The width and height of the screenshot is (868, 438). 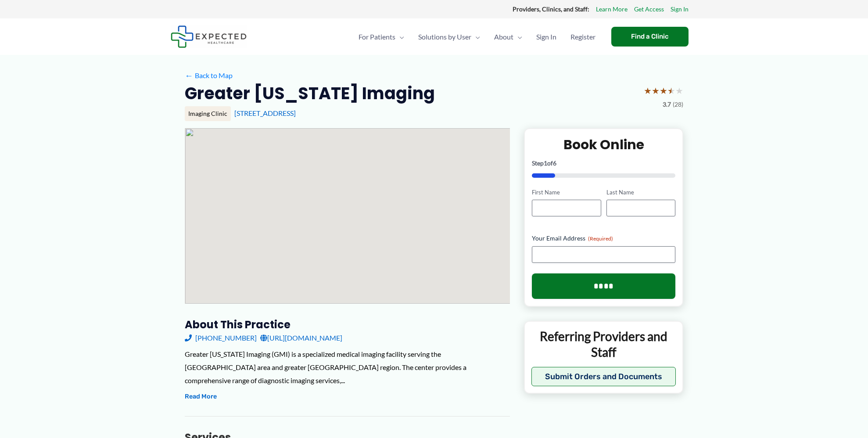 I want to click on button: Submit Orders and Documents, so click(x=603, y=377).